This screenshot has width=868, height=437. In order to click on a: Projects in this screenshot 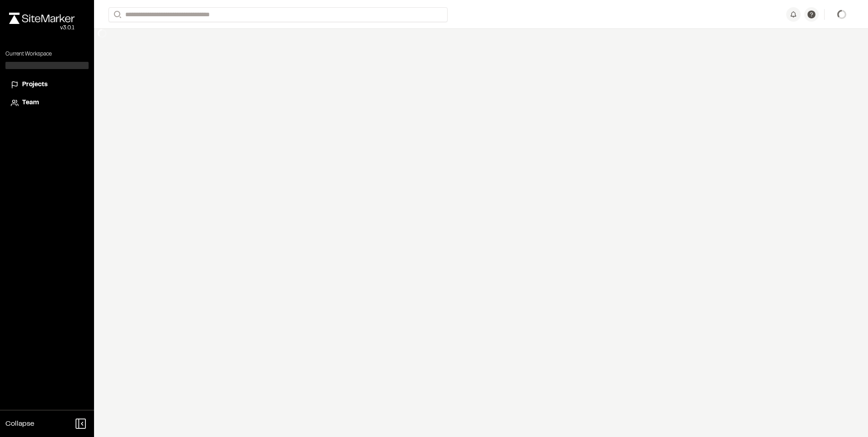, I will do `click(47, 85)`.